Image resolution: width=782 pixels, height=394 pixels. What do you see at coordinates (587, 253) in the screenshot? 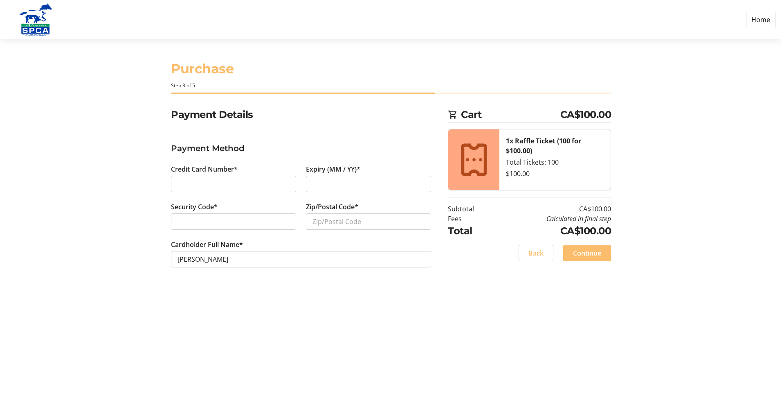
I see `button: Continue` at bounding box center [587, 253].